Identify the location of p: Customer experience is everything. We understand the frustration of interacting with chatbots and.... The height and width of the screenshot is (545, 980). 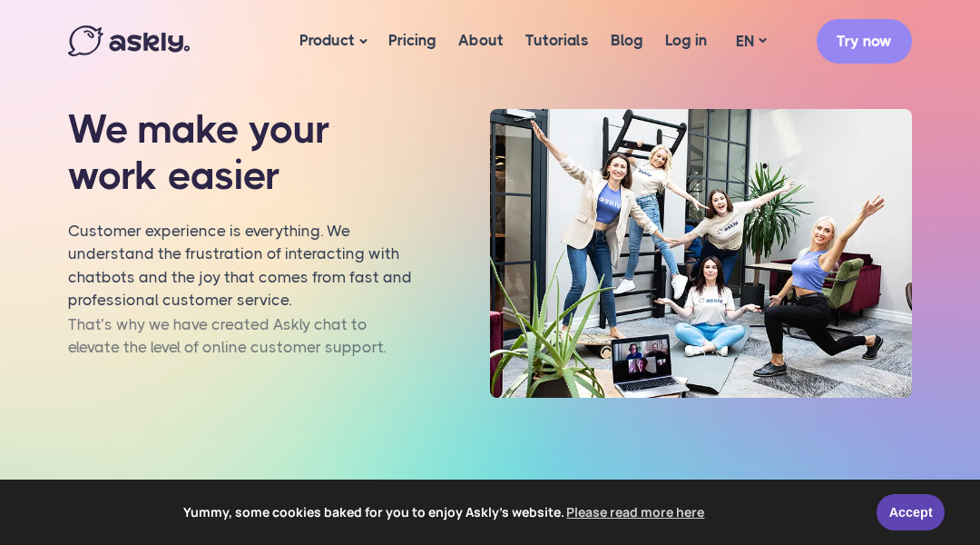
(244, 267).